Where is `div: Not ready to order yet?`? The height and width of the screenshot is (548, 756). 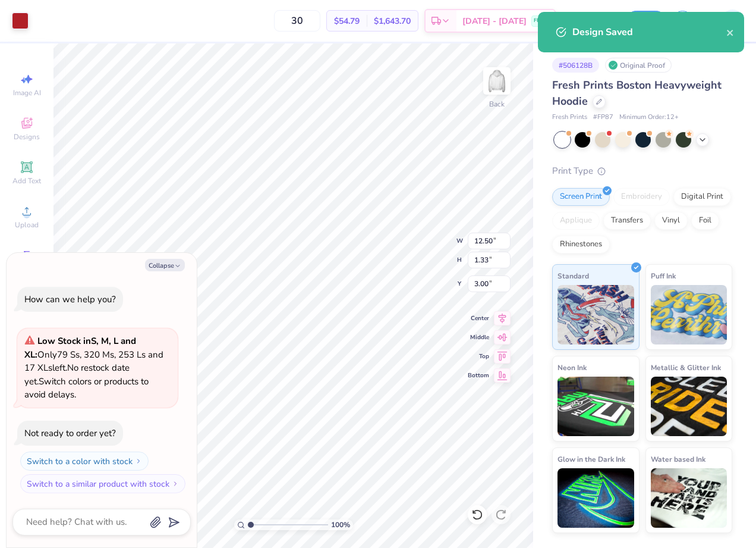 div: Not ready to order yet? is located at coordinates (70, 433).